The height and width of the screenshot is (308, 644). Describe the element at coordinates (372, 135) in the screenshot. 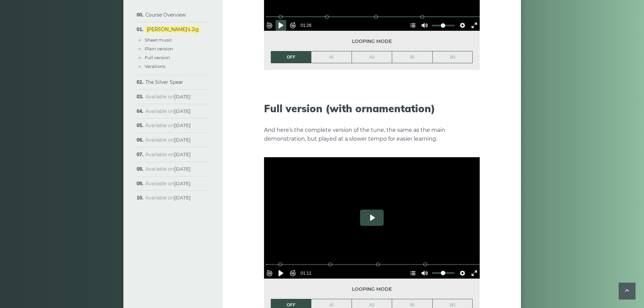

I see `p: And here’s the complete version of the tune, the same as the main demonstration, but played at a ...` at that location.